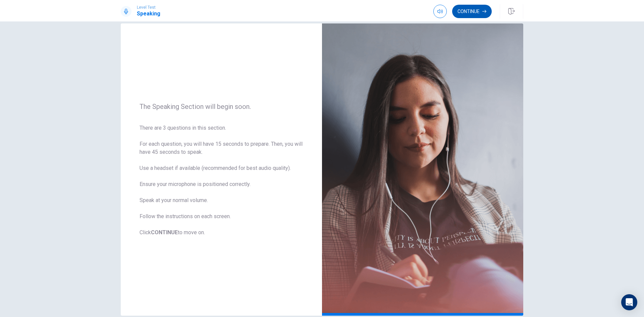  What do you see at coordinates (472, 11) in the screenshot?
I see `button: Continue` at bounding box center [472, 11].